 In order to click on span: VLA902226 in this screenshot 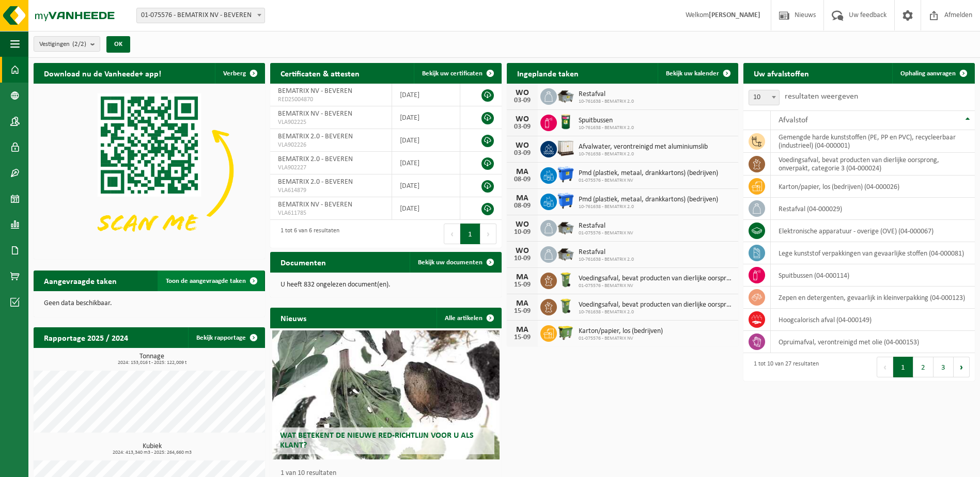, I will do `click(331, 145)`.